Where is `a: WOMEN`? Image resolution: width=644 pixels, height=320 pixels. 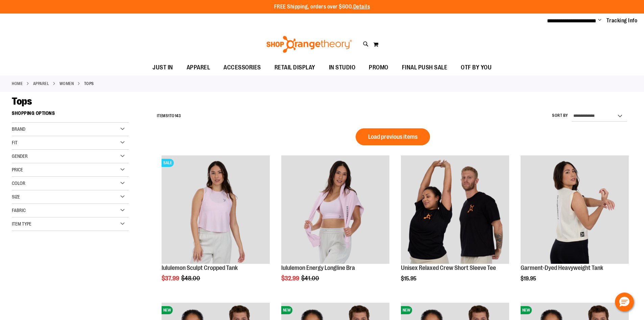
a: WOMEN is located at coordinates (67, 83).